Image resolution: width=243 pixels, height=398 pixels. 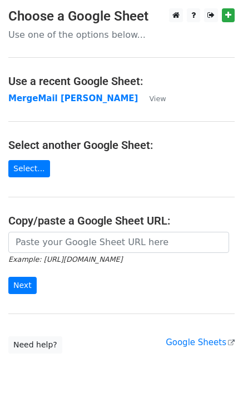 I want to click on a: Google Sheets, so click(x=200, y=343).